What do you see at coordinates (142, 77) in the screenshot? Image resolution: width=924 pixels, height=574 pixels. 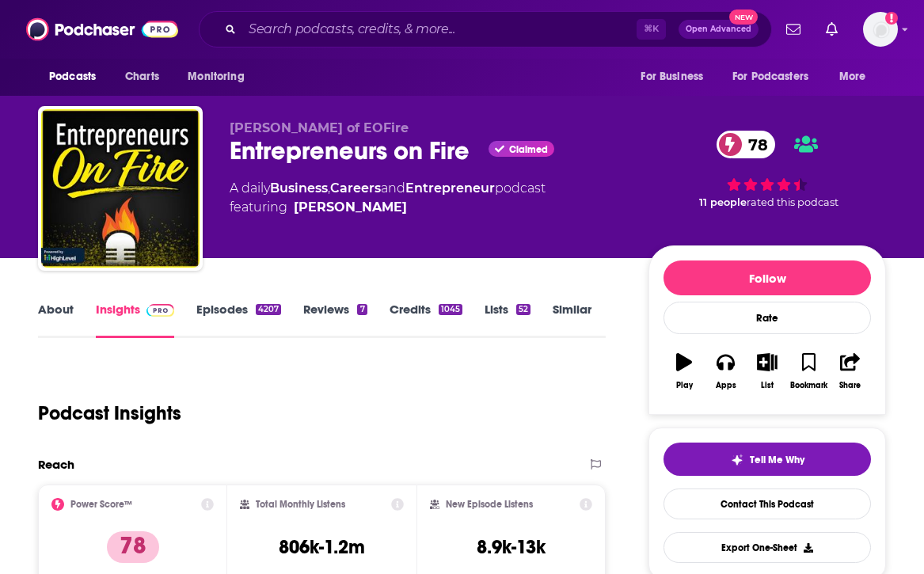 I see `a: Charts` at bounding box center [142, 77].